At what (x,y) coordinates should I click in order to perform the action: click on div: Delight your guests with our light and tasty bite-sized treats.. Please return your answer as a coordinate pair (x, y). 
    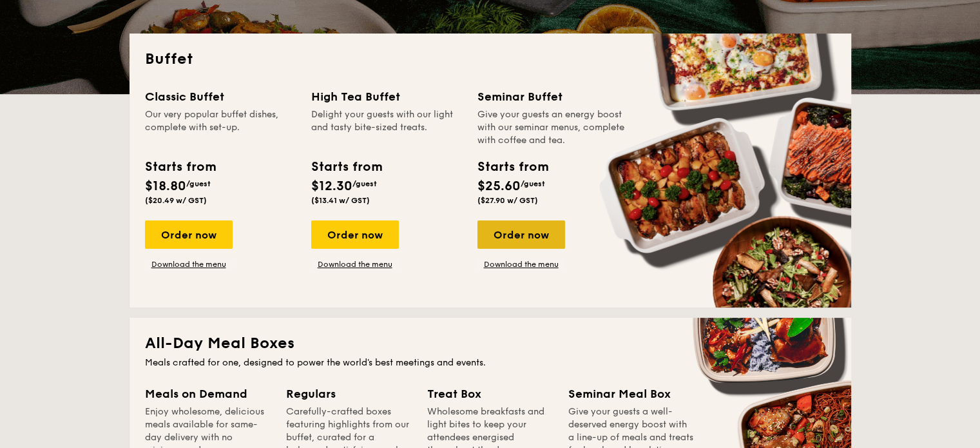
    Looking at the image, I should click on (386, 128).